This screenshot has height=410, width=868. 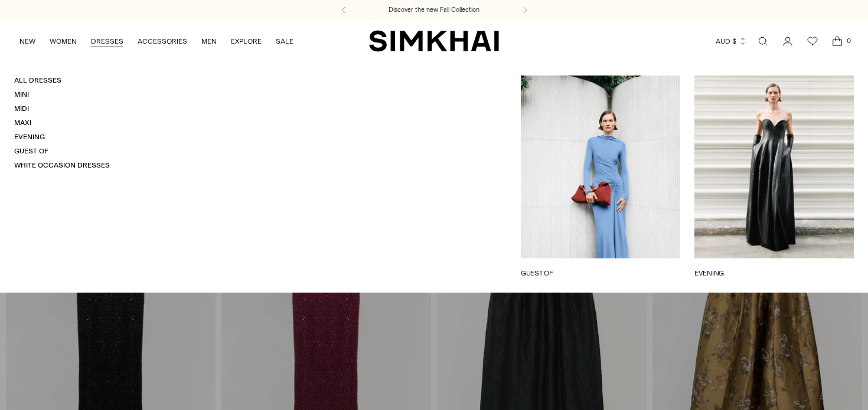 What do you see at coordinates (837, 41) in the screenshot?
I see `a: Open cart modal` at bounding box center [837, 41].